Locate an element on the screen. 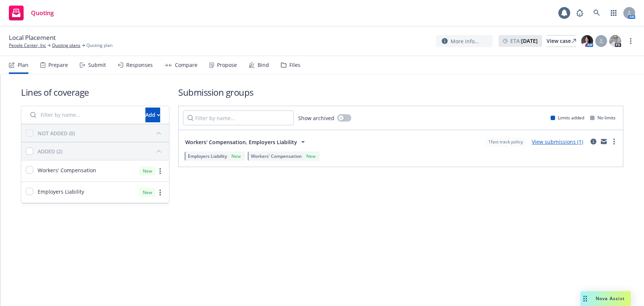 This screenshot has width=644, height=306. button: Workers' Compensation, Employers Liability is located at coordinates (246, 141).